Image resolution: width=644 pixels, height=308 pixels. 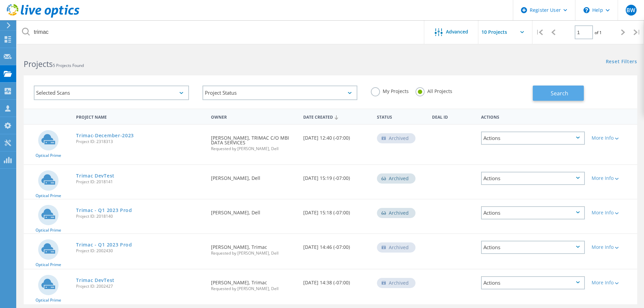 What do you see at coordinates (38, 64) in the screenshot?
I see `b: Projects` at bounding box center [38, 64].